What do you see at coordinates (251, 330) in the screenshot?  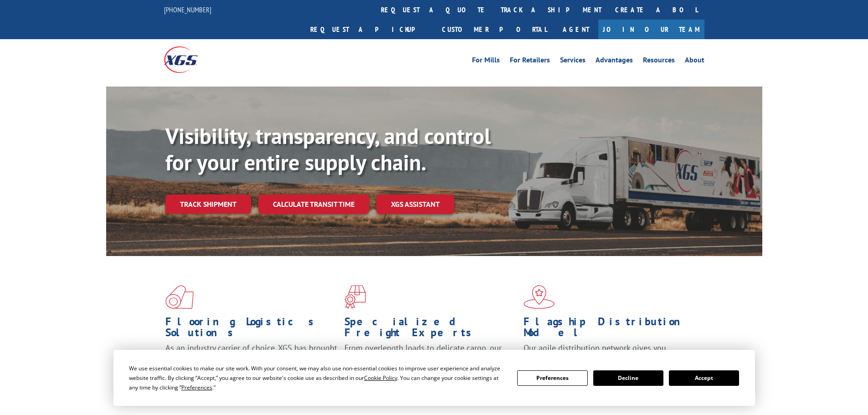 I see `h1: Flooring Logistics Solutions` at bounding box center [251, 330].